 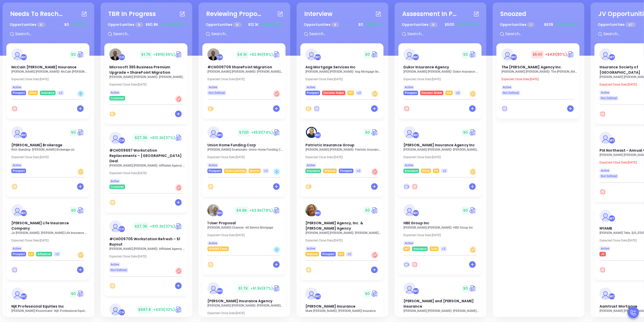 I want to click on span: 6, so click(x=237, y=25).